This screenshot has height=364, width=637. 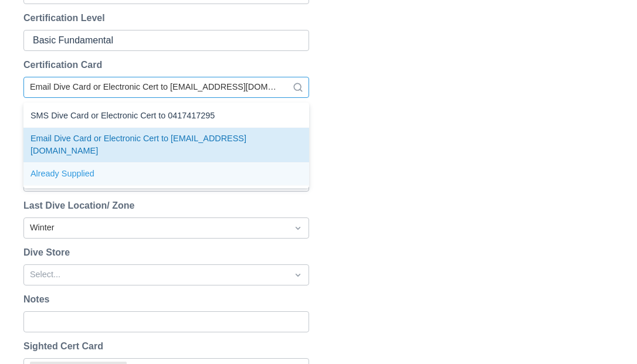 What do you see at coordinates (166, 174) in the screenshot?
I see `div: Already Supplied` at bounding box center [166, 174].